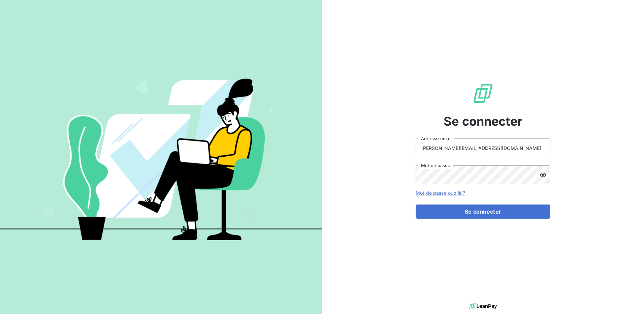 This screenshot has width=644, height=314. I want to click on img: logo, so click(483, 306).